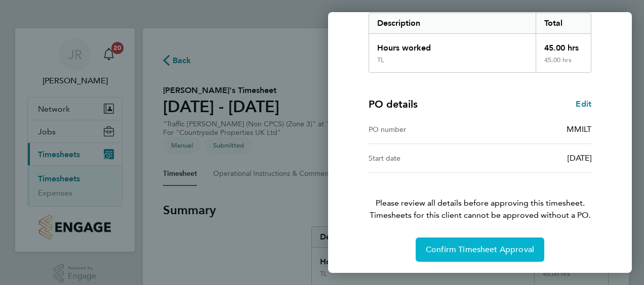  What do you see at coordinates (381, 60) in the screenshot?
I see `div: TL` at bounding box center [381, 60].